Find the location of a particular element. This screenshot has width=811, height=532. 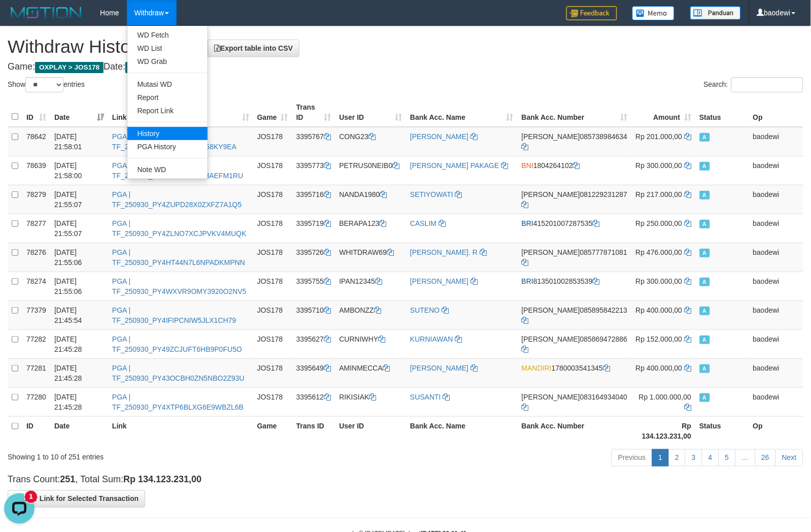

span: Rp 400.000,00 is located at coordinates (659, 310).